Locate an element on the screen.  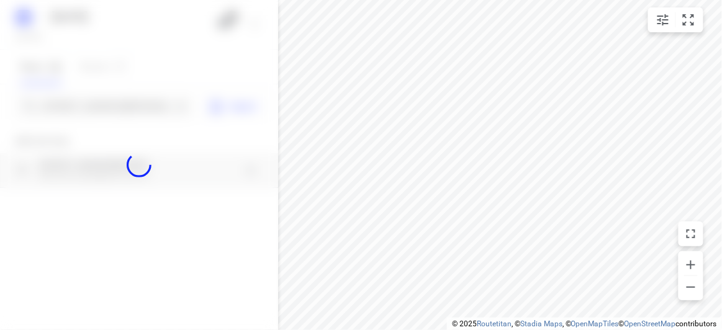
a: Routetitan is located at coordinates (494, 324).